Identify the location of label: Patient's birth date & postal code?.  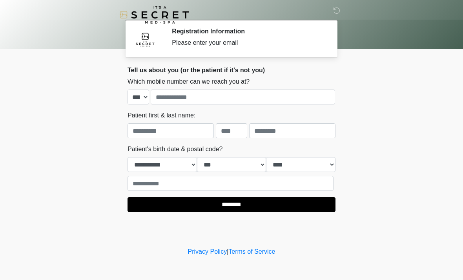
(175, 149).